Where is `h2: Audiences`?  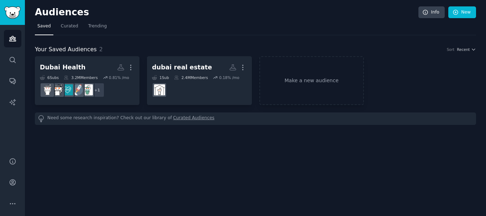 h2: Audiences is located at coordinates (226, 12).